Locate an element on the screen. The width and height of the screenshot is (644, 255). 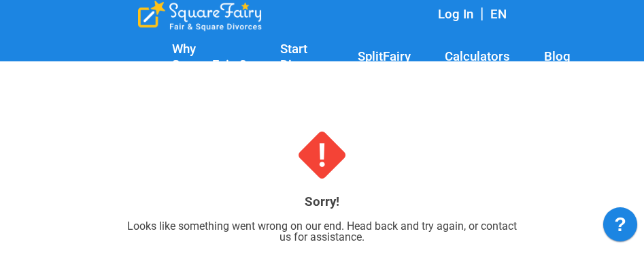
a: Blog is located at coordinates (557, 56).